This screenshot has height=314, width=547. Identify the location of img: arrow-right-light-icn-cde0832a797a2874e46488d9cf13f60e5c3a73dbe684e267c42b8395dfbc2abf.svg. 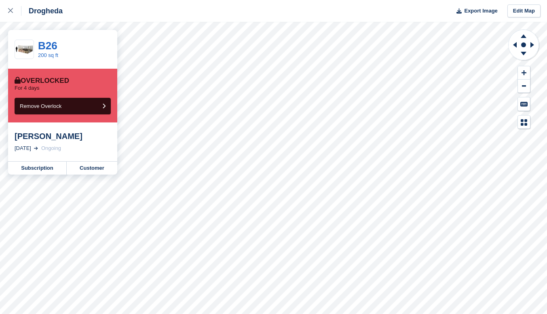
(36, 148).